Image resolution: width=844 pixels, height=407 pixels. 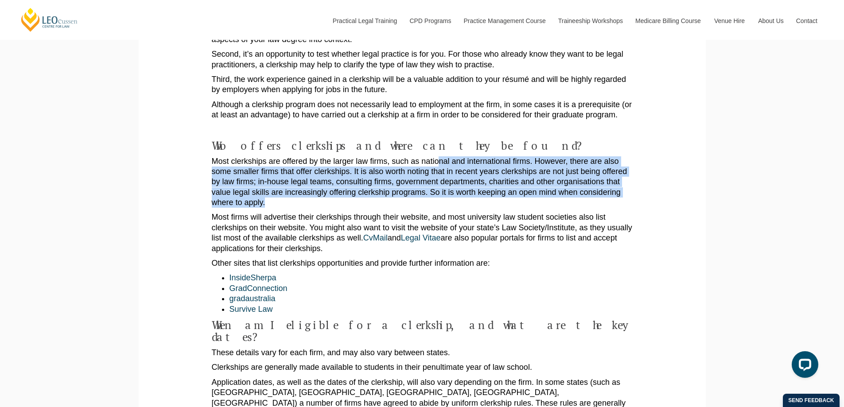 What do you see at coordinates (729, 21) in the screenshot?
I see `a: Venue Hire` at bounding box center [729, 21].